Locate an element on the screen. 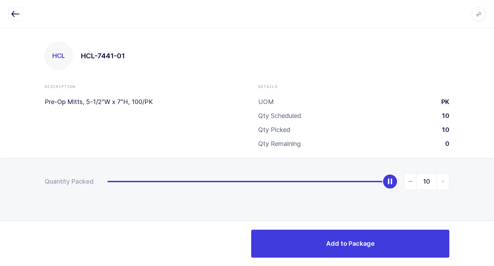 The height and width of the screenshot is (266, 494). span: Add to Package is located at coordinates (350, 243).